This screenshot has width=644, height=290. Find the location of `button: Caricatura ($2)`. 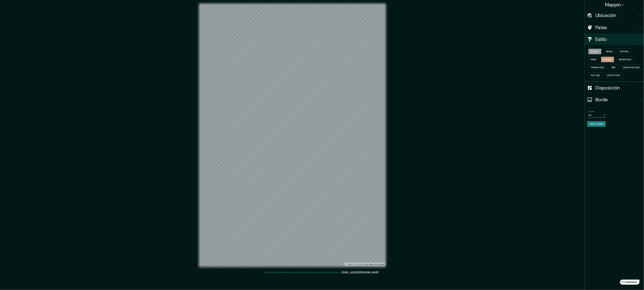

button: Caricatura ($2) is located at coordinates (631, 68).